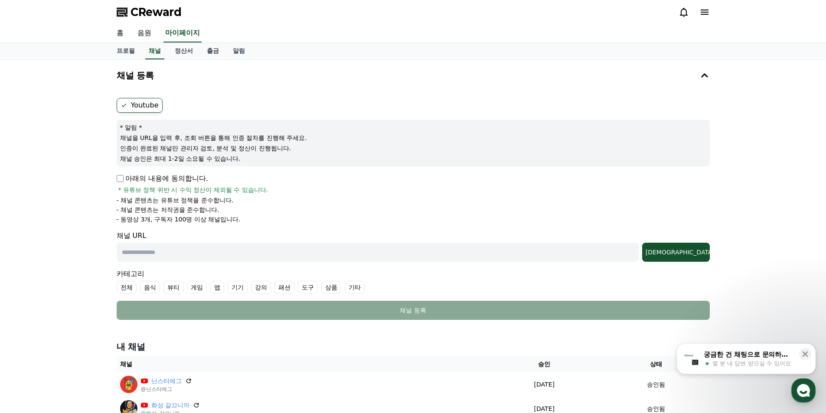 The width and height of the screenshot is (826, 413). Describe the element at coordinates (175, 200) in the screenshot. I see `p: - 채널 콘텐츠는 유튜브 정책을 준수합니다.` at that location.